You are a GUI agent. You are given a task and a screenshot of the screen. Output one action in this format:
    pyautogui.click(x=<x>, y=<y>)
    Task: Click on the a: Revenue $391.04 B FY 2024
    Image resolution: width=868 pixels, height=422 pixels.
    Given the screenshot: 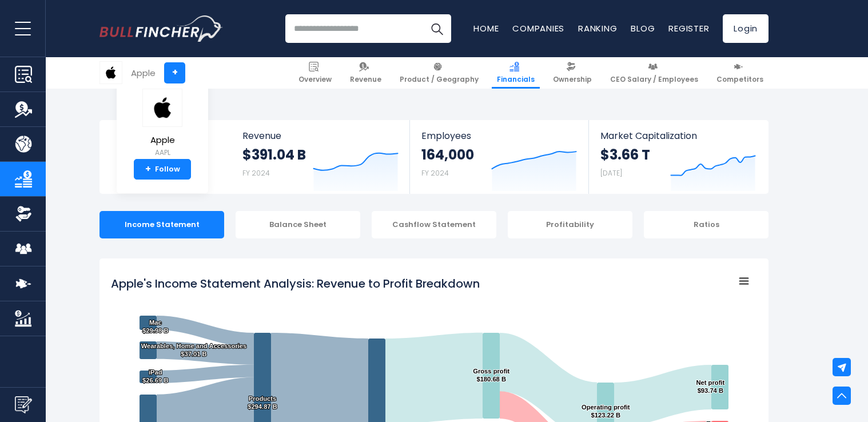 What is the action you would take?
    pyautogui.click(x=320, y=157)
    